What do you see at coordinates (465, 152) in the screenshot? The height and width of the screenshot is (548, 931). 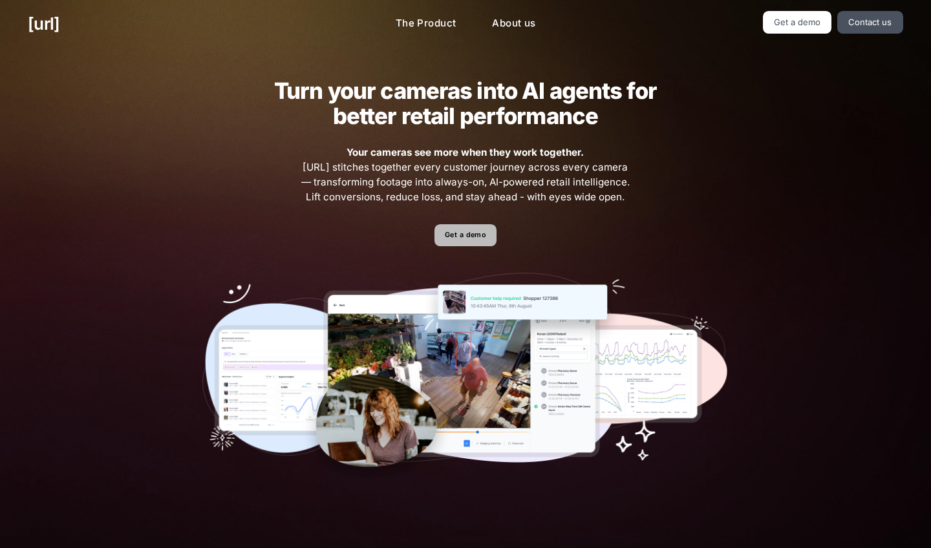 I see `strong: Your cameras see more when they work together.` at bounding box center [465, 152].